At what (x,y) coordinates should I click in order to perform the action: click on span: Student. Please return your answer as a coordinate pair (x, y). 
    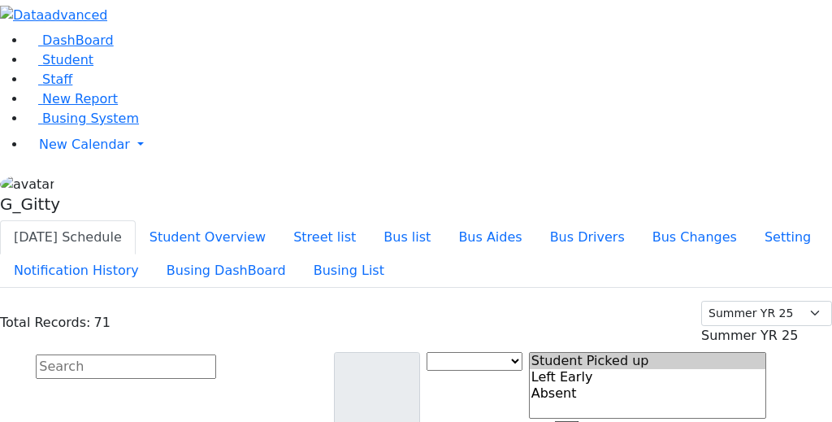
    Looking at the image, I should click on (67, 59).